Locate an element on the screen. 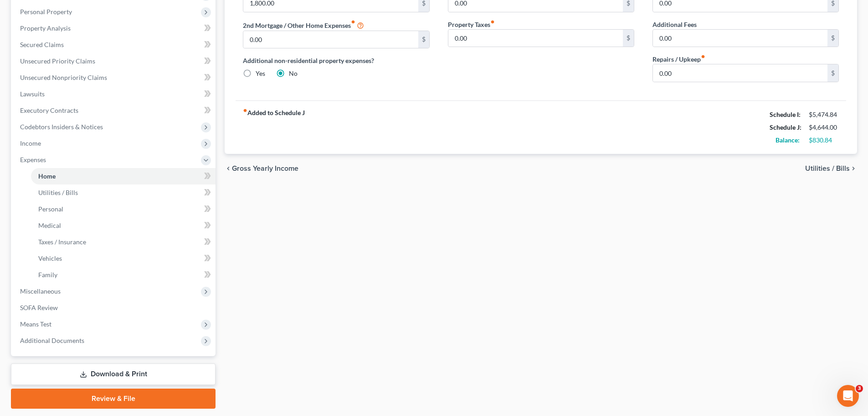 The height and width of the screenshot is (416, 868). i: chevron_left is located at coordinates (228, 168).